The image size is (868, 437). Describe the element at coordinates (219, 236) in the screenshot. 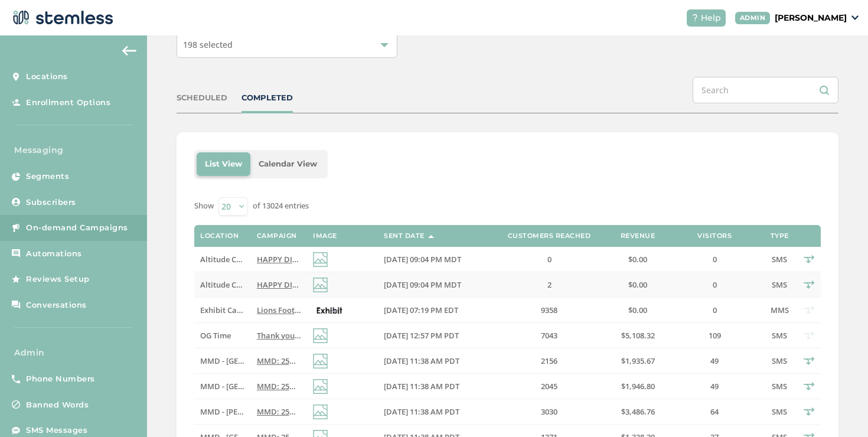

I see `label: Location` at that location.